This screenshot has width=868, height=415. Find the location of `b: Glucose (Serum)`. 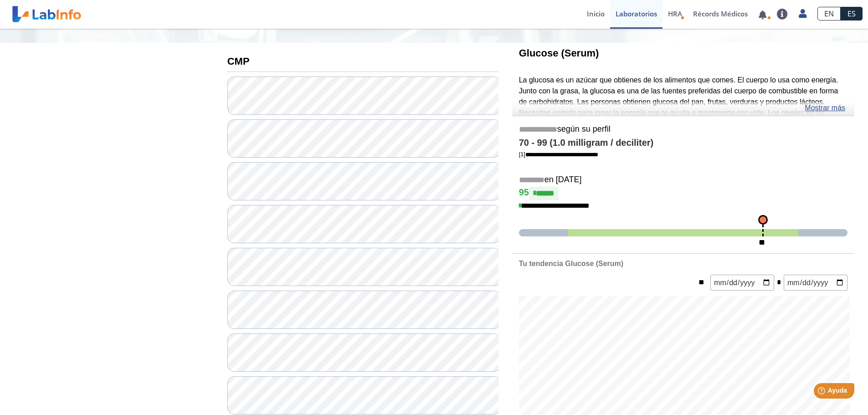

b: Glucose (Serum) is located at coordinates (559, 53).